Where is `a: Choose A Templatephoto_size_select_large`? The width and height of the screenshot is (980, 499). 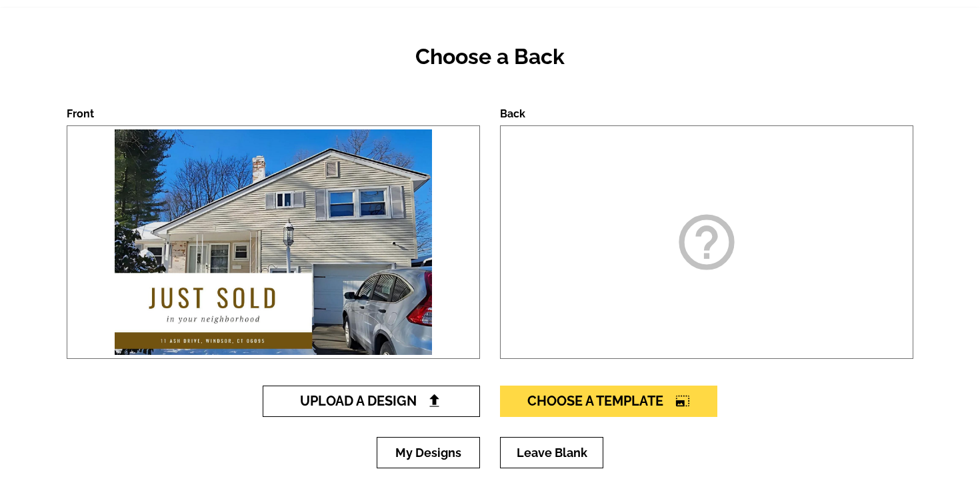 a: Choose A Templatephoto_size_select_large is located at coordinates (609, 401).